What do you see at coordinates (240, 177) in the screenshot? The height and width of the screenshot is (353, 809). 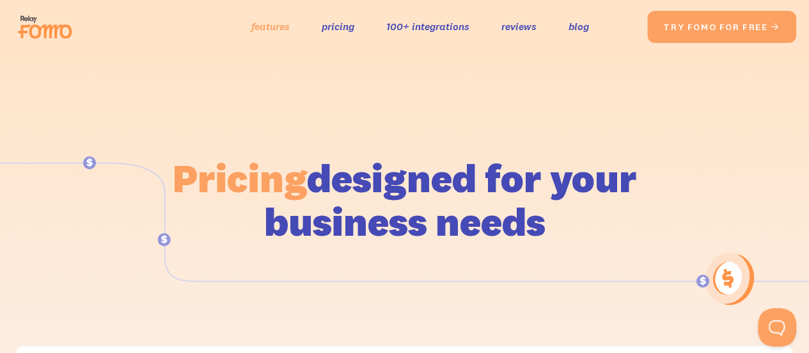 I see `span: Pricing` at bounding box center [240, 177].